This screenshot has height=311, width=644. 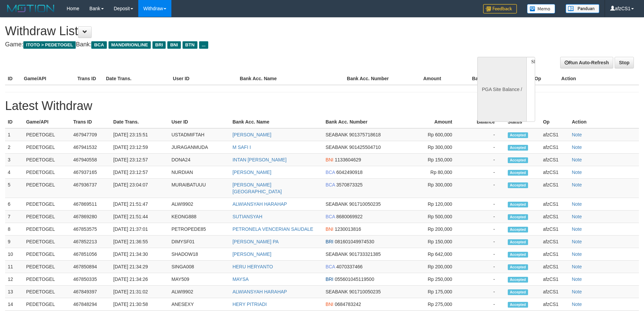 What do you see at coordinates (437, 241) in the screenshot?
I see `td: Rp 150,000` at bounding box center [437, 241].